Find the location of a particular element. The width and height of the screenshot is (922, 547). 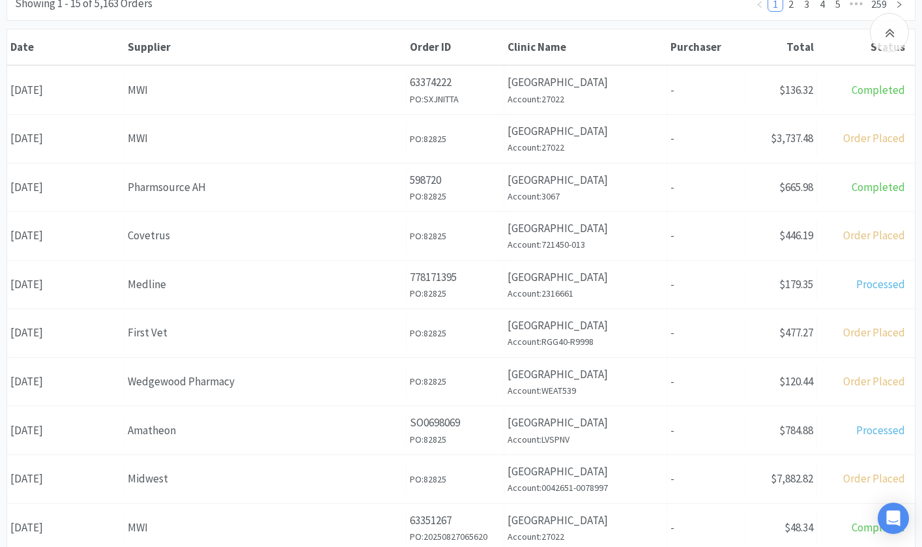

div: Midwest is located at coordinates (265, 478).